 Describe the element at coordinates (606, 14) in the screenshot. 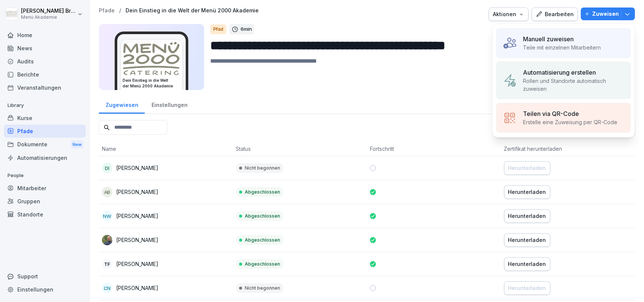

I see `p: Zuweisen` at that location.